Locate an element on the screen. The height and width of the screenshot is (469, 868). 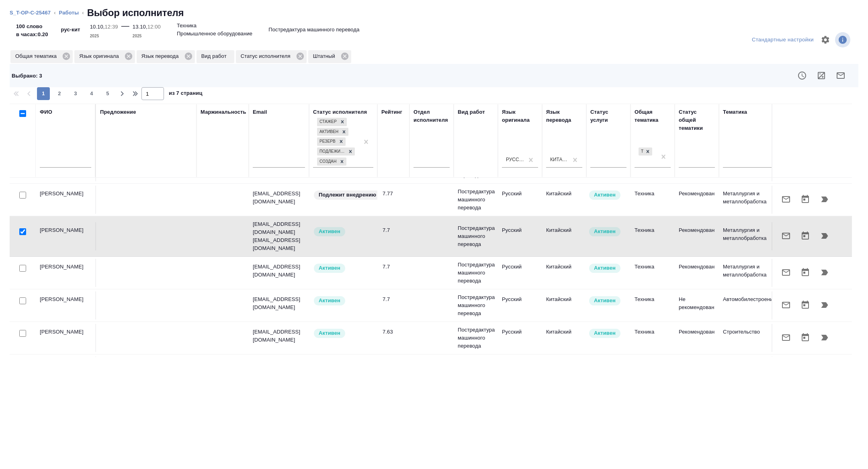
span: Настроить таблицу is located at coordinates (826, 40).